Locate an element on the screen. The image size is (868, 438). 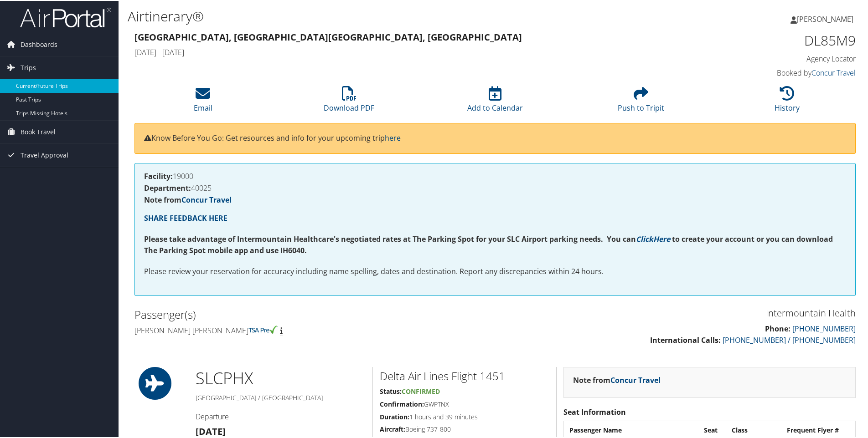
h2: Delta Air Lines Flight 1451 is located at coordinates (464, 375).